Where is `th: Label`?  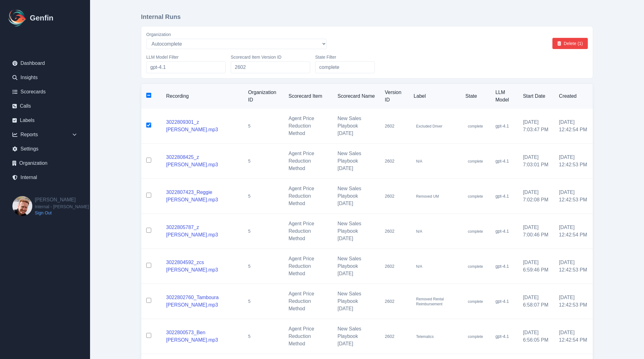
th: Label is located at coordinates (434, 96).